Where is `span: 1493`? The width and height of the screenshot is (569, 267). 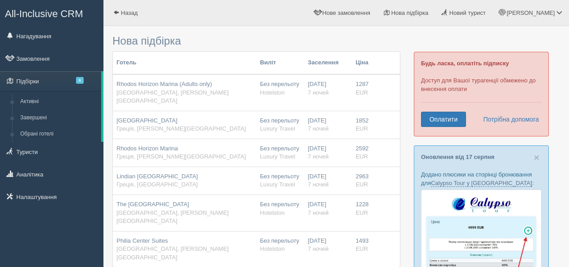
span: 1493 is located at coordinates (362, 240).